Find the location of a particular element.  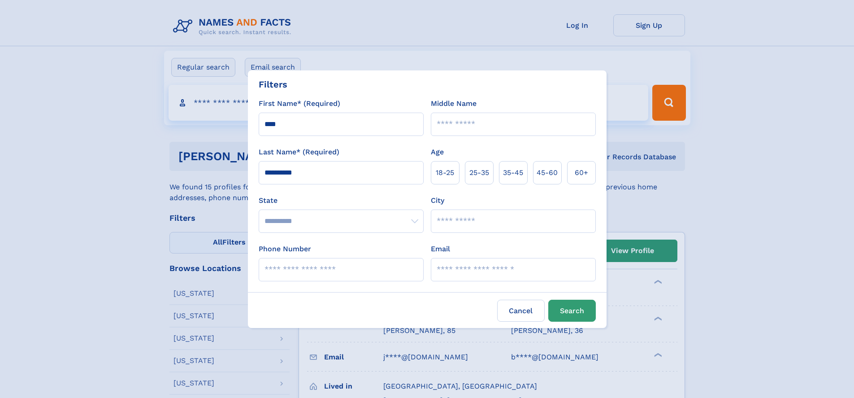

label: City is located at coordinates (438, 200).